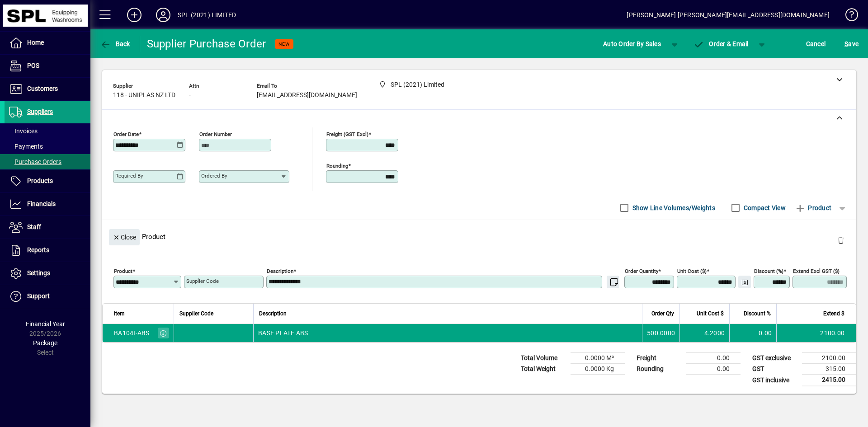  Describe the element at coordinates (813, 208) in the screenshot. I see `button: Product` at that location.